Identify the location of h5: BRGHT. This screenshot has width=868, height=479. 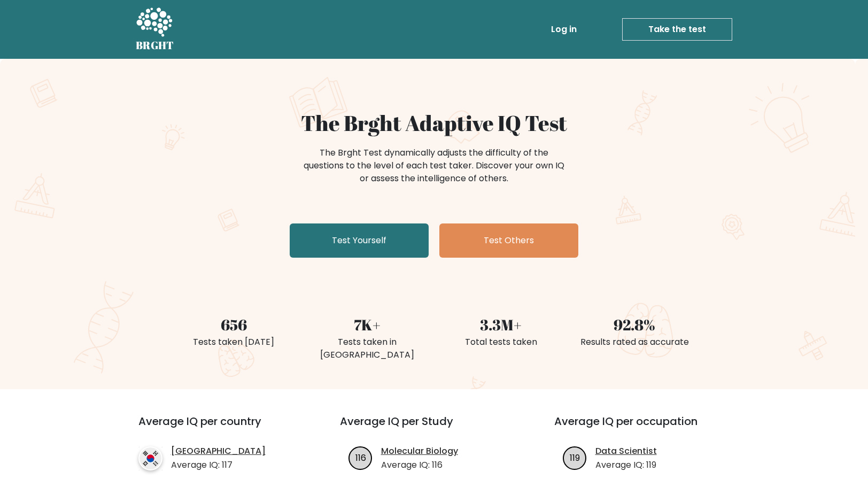
(155, 45).